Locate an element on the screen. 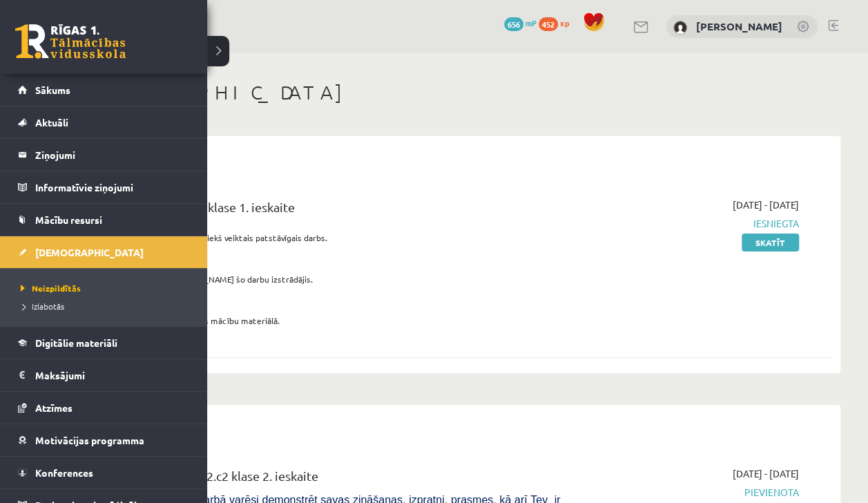 Image resolution: width=868 pixels, height=503 pixels. a: Aktuāli is located at coordinates (104, 122).